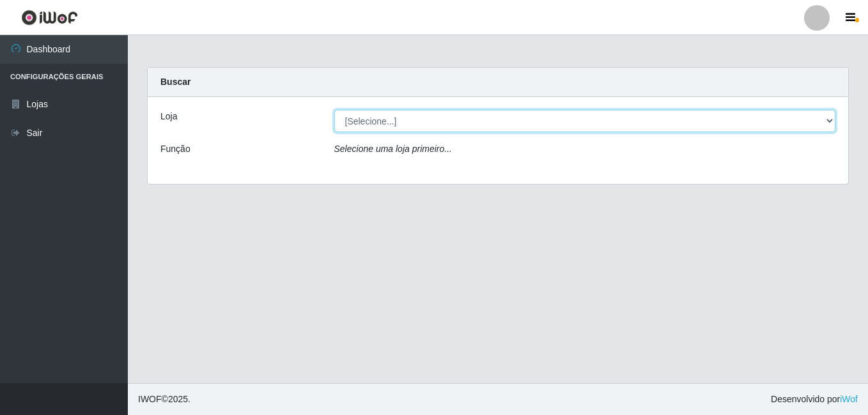  What do you see at coordinates (150, 399) in the screenshot?
I see `span: IWOF` at bounding box center [150, 399].